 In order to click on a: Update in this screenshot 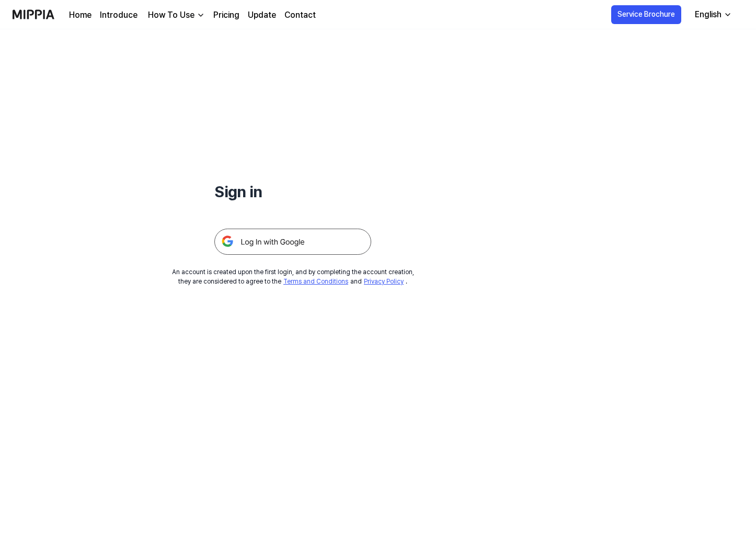, I will do `click(262, 15)`.